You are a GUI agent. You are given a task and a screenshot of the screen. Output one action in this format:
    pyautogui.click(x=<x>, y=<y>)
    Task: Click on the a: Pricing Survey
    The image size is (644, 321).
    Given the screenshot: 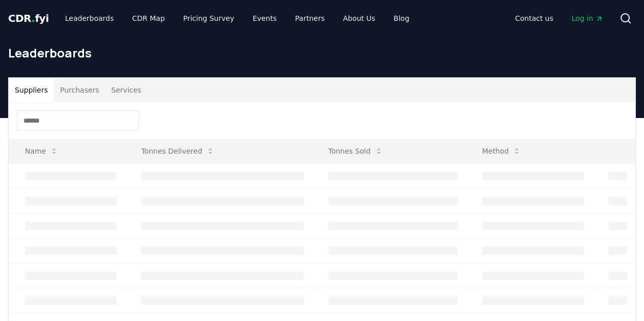 What is the action you would take?
    pyautogui.click(x=209, y=18)
    